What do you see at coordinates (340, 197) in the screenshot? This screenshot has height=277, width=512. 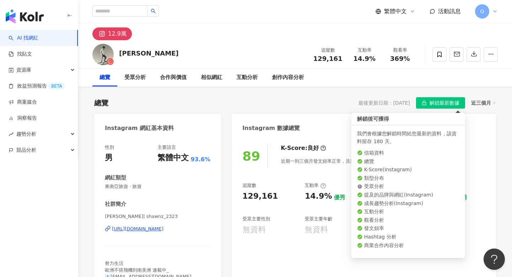 I see `div: 優秀` at bounding box center [340, 197].